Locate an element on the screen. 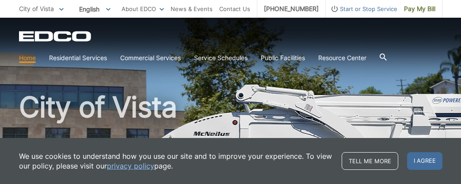 The image size is (461, 184). a: Public Facilities is located at coordinates (283, 58).